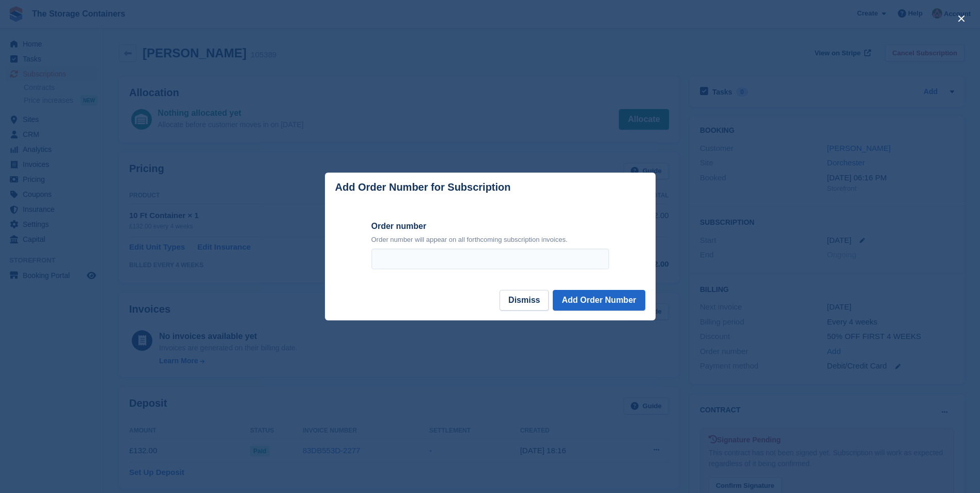 This screenshot has width=980, height=493. Describe the element at coordinates (524, 300) in the screenshot. I see `button: Dismiss` at that location.